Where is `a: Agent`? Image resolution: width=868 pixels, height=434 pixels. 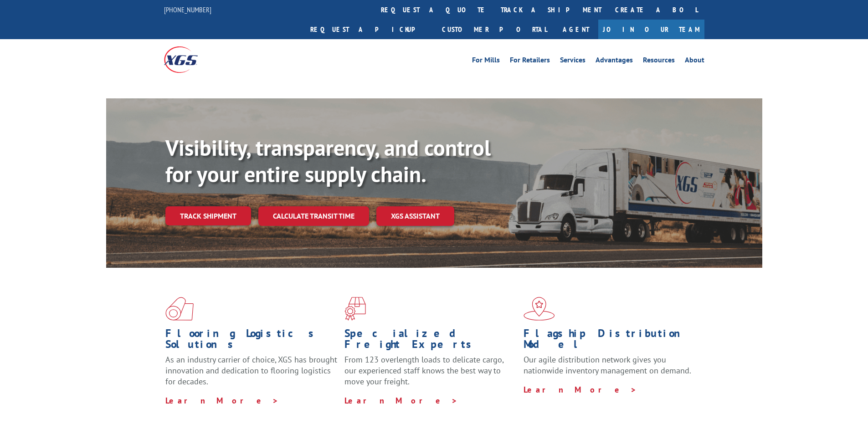
a: Agent is located at coordinates (576, 29).